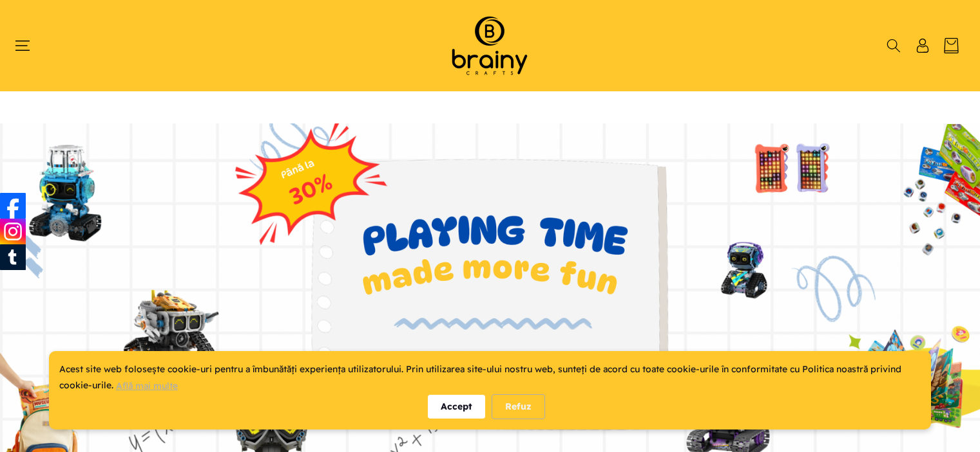  Describe the element at coordinates (490, 378) in the screenshot. I see `div: Acest site web folosește cookie-uri pentru a îmbunătăți experiența utilizatorului. Prin utilizare...` at that location.